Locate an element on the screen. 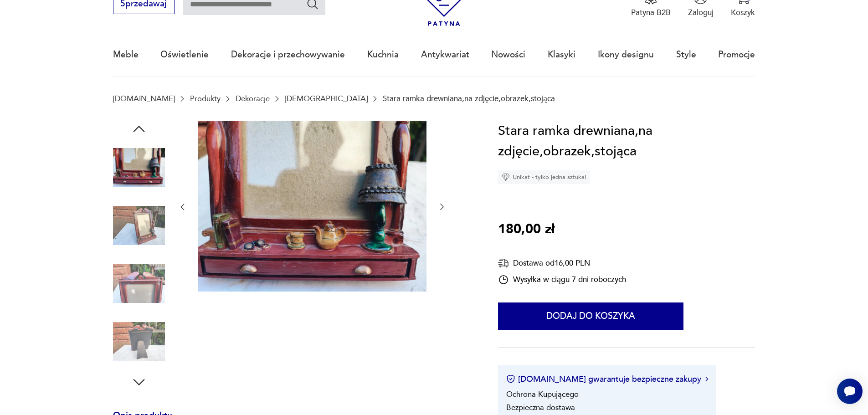  a: Style is located at coordinates (686, 54).